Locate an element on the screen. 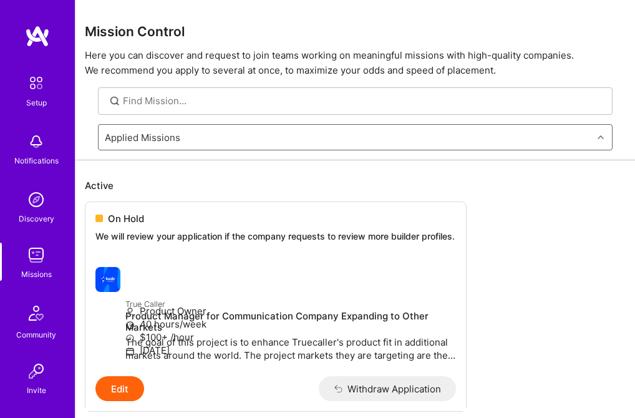 The width and height of the screenshot is (635, 418). h3: Mission Control is located at coordinates (355, 31).